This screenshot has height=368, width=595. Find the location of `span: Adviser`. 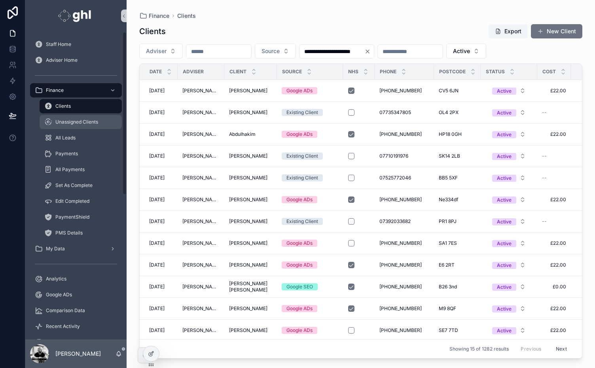

span: Adviser is located at coordinates (193, 72).